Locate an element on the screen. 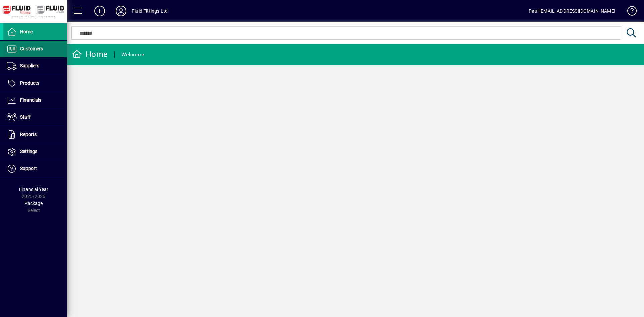  span: Staff is located at coordinates (25, 117).